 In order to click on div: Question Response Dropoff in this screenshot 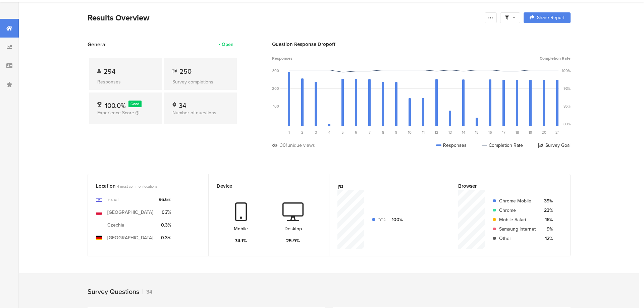, I will do `click(421, 44)`.